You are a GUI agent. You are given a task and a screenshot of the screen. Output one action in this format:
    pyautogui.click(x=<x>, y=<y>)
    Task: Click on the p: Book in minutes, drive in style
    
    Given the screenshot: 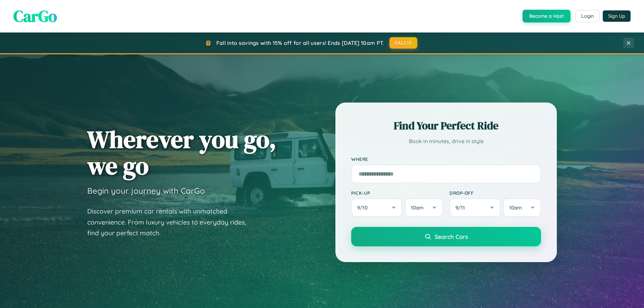 What is the action you would take?
    pyautogui.click(x=446, y=141)
    